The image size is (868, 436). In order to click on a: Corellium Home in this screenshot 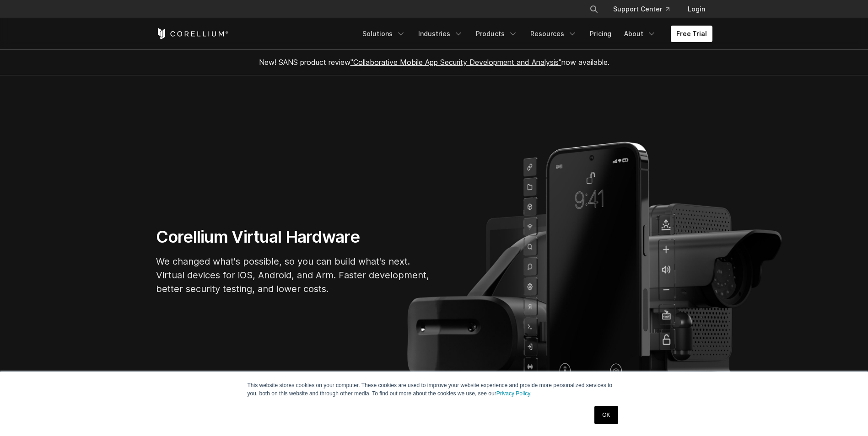, I will do `click(192, 34)`.